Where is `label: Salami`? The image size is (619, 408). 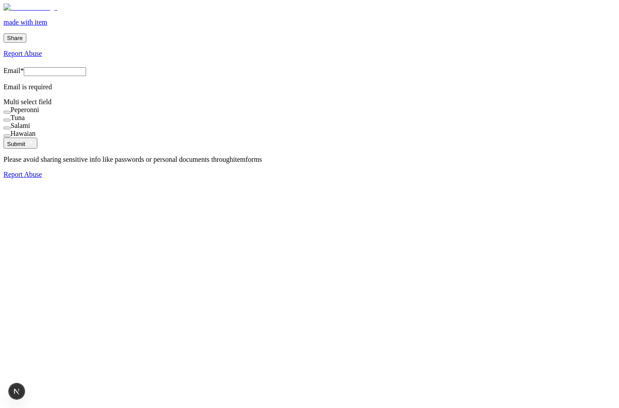
label: Salami is located at coordinates (20, 125).